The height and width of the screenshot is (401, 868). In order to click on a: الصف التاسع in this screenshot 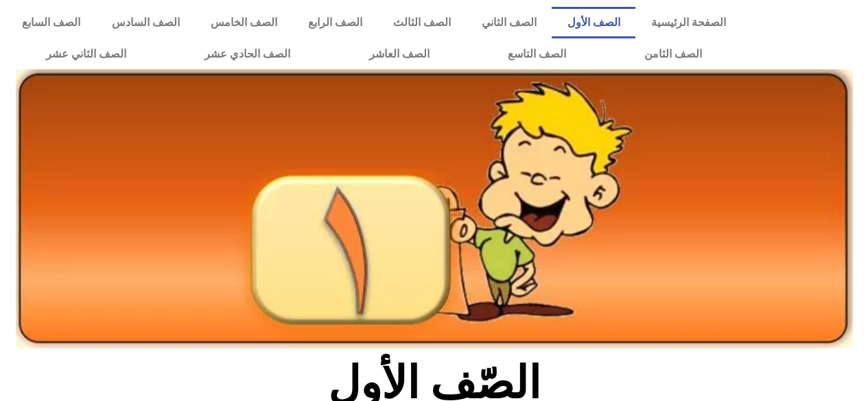, I will do `click(536, 54)`.